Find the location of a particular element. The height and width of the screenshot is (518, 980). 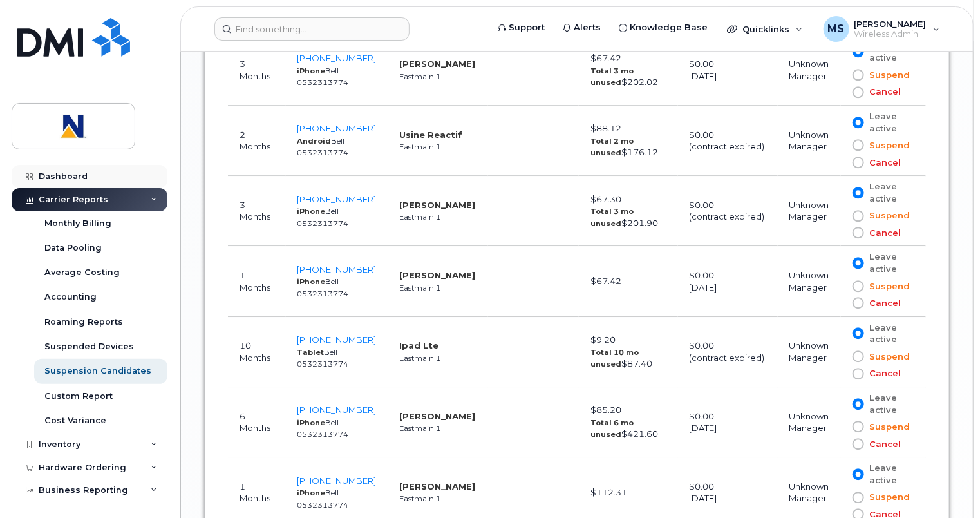

span: Alerts is located at coordinates (587, 28).